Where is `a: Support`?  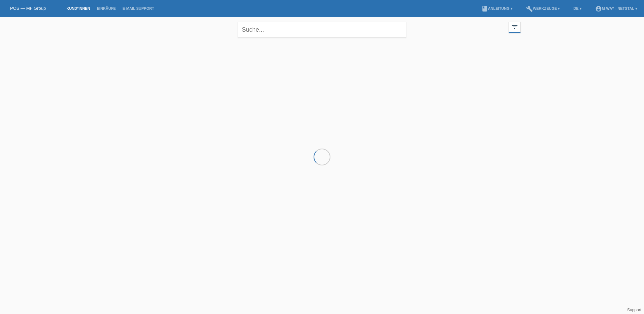
a: Support is located at coordinates (634, 310).